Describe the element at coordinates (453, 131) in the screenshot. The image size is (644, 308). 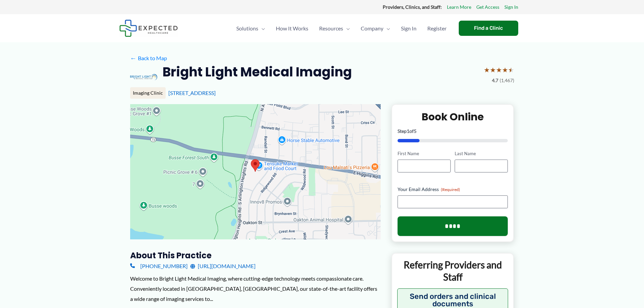
I see `p: Step of` at that location.